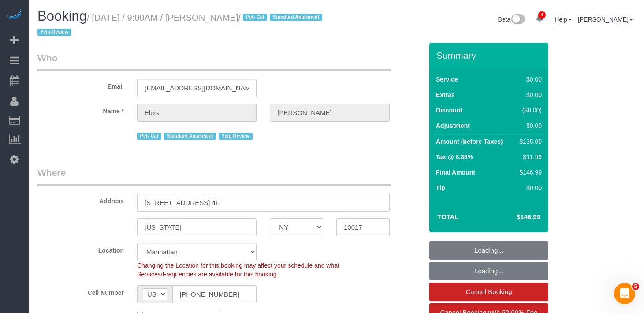 Image resolution: width=644 pixels, height=313 pixels. Describe the element at coordinates (81, 199) in the screenshot. I see `label: Address` at that location.